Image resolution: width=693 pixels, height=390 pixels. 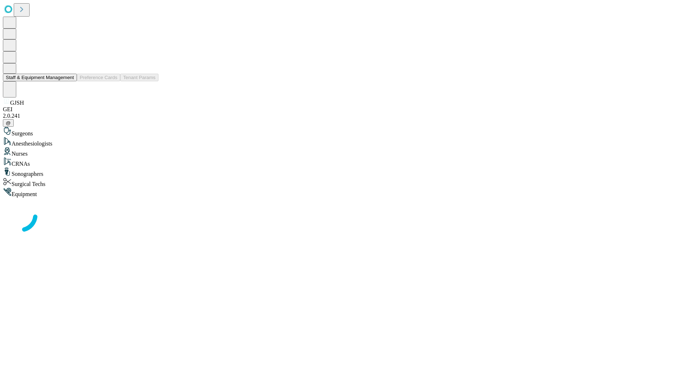 I want to click on button: Staff & Equipment Management, so click(x=40, y=77).